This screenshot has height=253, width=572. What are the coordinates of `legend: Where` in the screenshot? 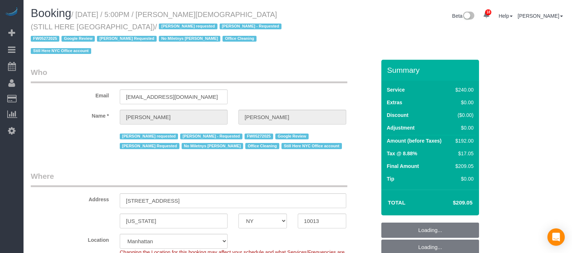 It's located at (189, 179).